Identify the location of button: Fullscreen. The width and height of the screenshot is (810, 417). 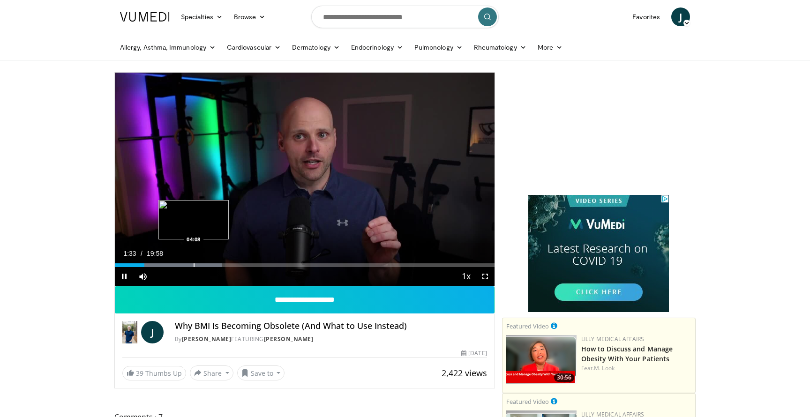
(485, 277).